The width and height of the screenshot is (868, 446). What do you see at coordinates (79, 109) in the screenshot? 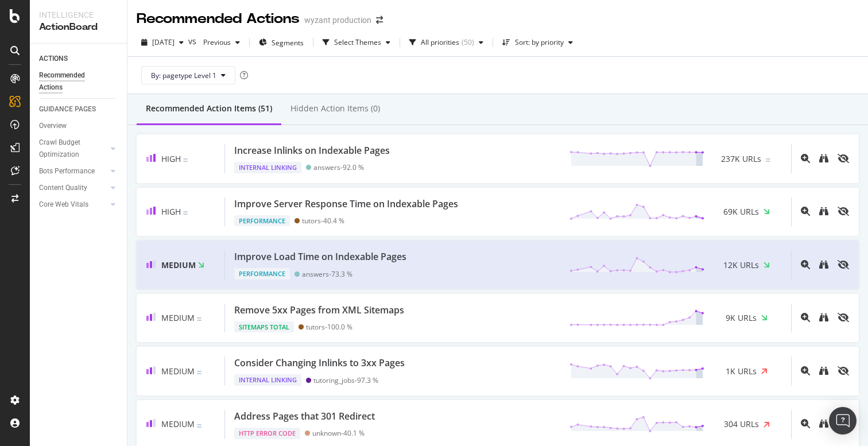
I see `a: GUIDANCE PAGES` at bounding box center [79, 109].